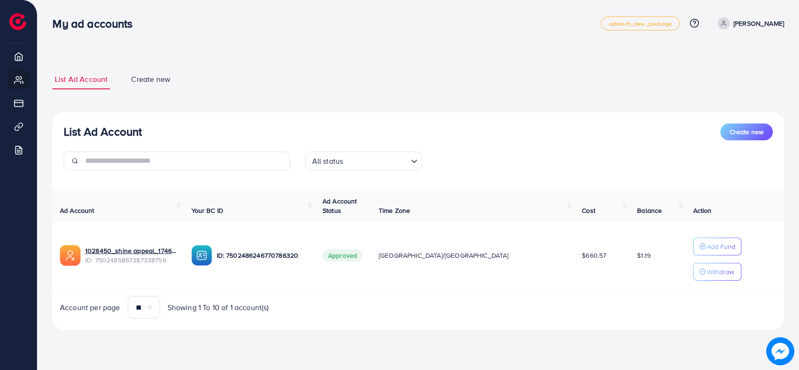  What do you see at coordinates (364, 161) in the screenshot?
I see `div: Search for option` at bounding box center [364, 161].